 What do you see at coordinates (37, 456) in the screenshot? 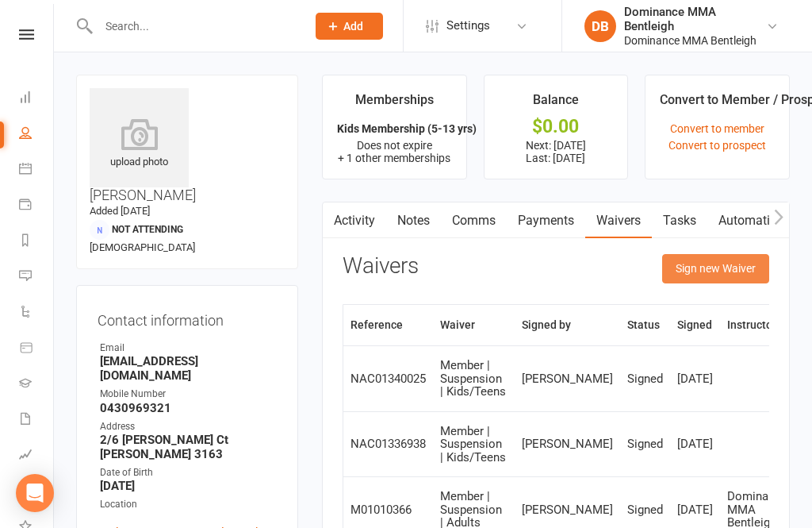
I see `a: Assessments` at bounding box center [37, 456].